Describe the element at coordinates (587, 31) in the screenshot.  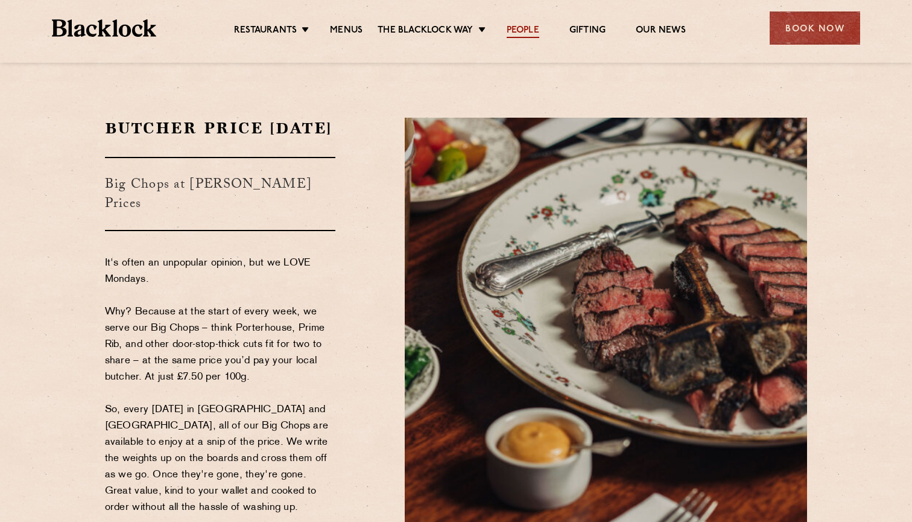
I see `a: Gifting` at that location.